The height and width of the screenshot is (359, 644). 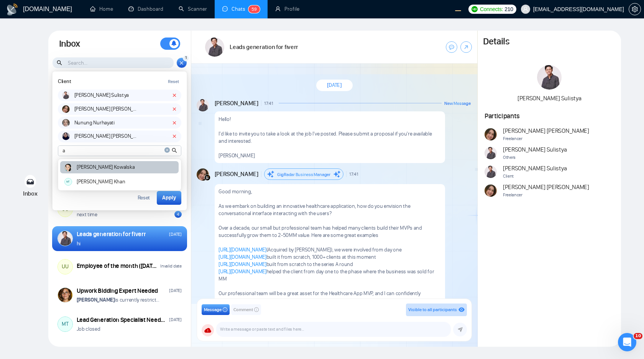 What do you see at coordinates (526, 9) in the screenshot?
I see `span: user` at bounding box center [526, 9].